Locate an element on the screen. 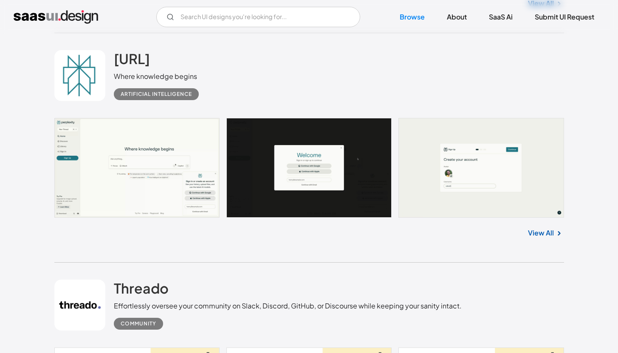 This screenshot has width=618, height=353. a: home is located at coordinates (56, 17).